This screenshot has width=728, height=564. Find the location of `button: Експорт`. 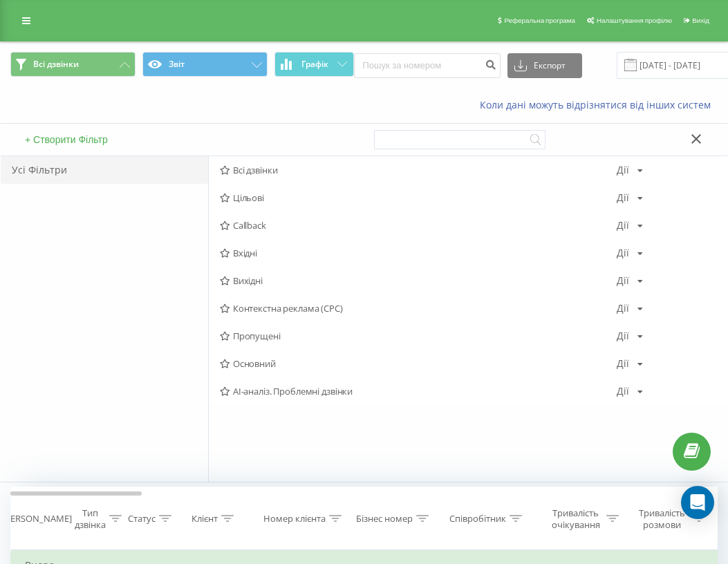

button: Експорт is located at coordinates (544, 65).